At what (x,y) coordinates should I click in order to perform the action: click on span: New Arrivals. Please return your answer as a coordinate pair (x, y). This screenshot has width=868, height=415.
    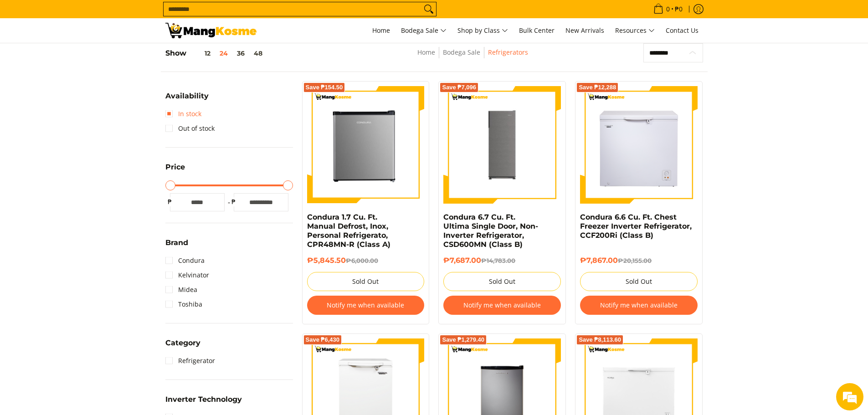
    Looking at the image, I should click on (585, 30).